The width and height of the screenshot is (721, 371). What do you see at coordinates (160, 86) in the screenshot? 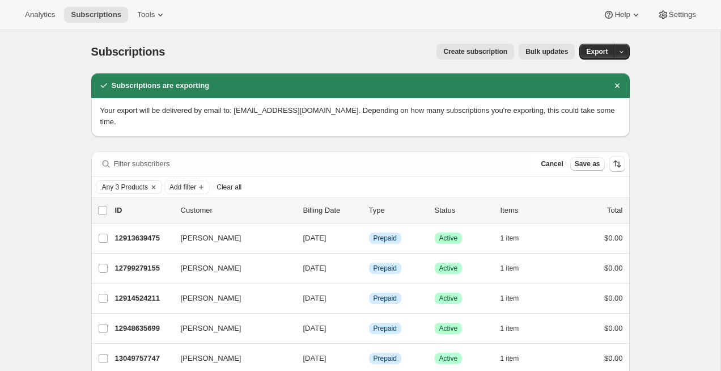
I see `h2: Subscriptions are exporting` at bounding box center [160, 86].